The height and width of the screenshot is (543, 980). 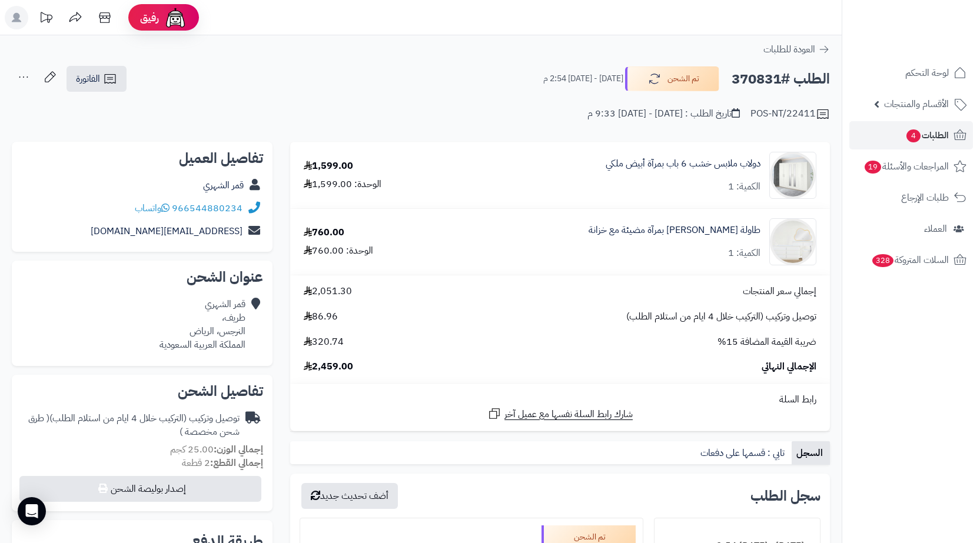 What do you see at coordinates (207, 208) in the screenshot?
I see `a: 966544880234` at bounding box center [207, 208].